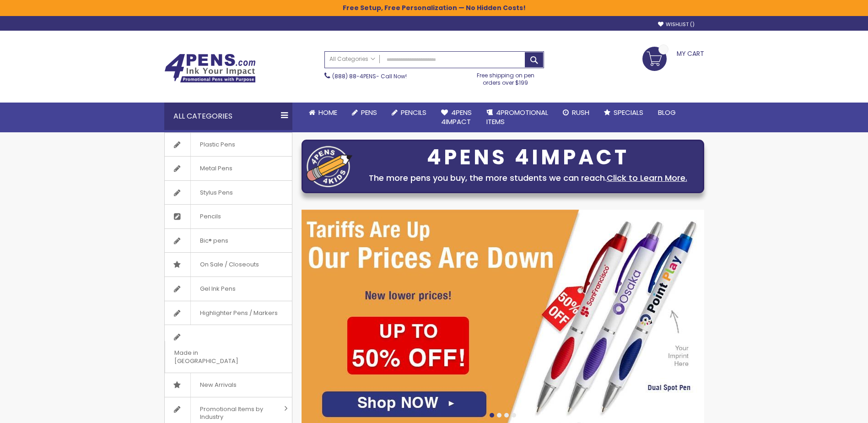  Describe the element at coordinates (528, 178) in the screenshot. I see `div: The more pens you buy, the more students we can reach.` at that location.